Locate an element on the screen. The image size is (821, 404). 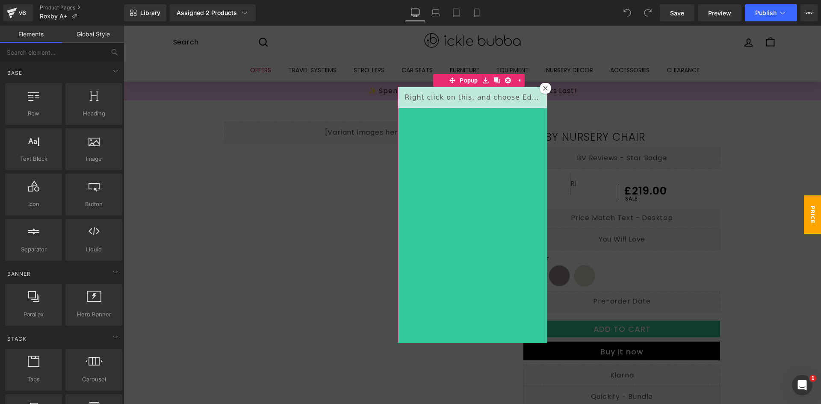
a: Desktop is located at coordinates (415, 13).